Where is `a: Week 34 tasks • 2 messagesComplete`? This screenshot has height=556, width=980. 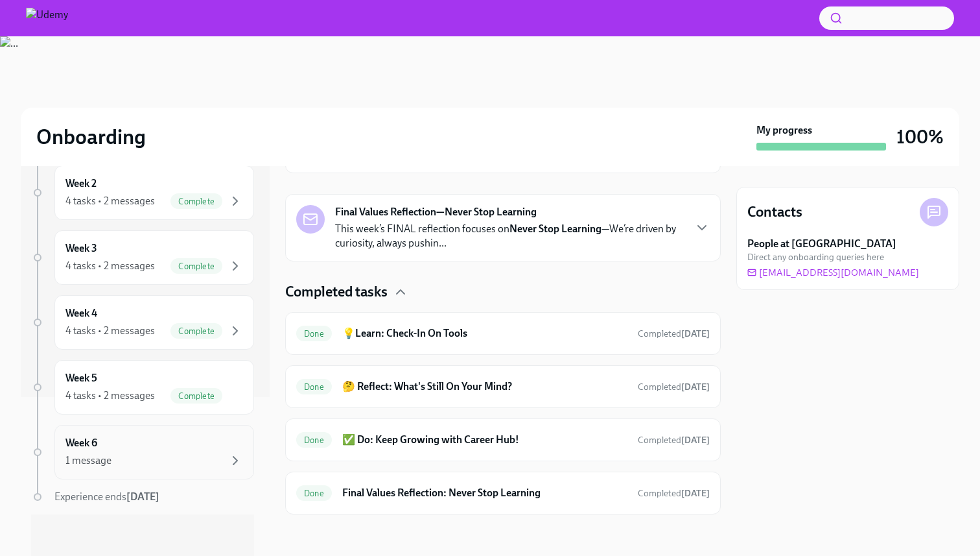 a: Week 34 tasks • 2 messagesComplete is located at coordinates (143, 257).